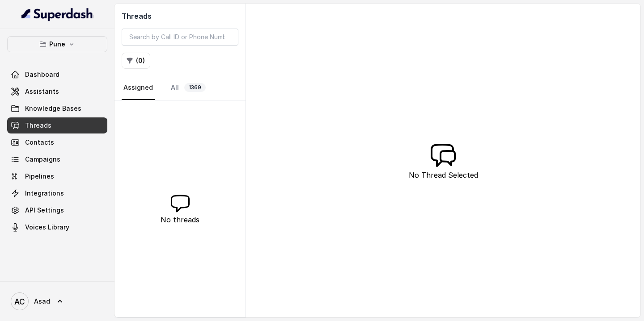  I want to click on span: Contacts, so click(39, 142).